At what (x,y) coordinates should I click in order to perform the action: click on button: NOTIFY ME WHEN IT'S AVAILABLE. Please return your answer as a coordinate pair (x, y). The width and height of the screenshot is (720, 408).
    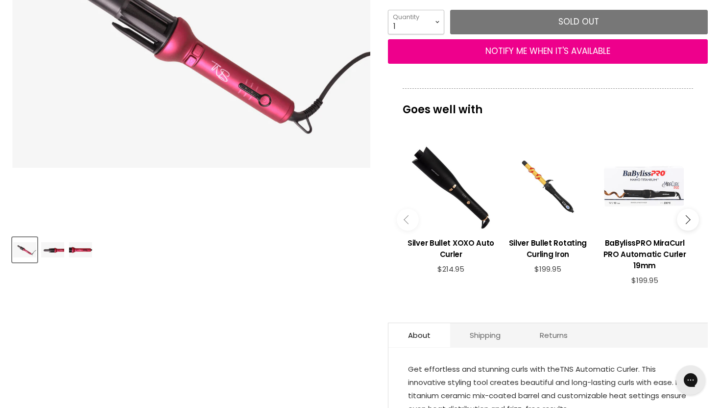
    Looking at the image, I should click on (548, 51).